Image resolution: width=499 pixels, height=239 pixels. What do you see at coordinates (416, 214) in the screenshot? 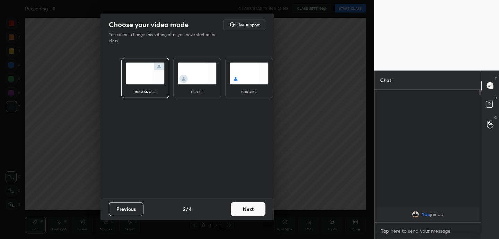
I see `img: 9107ca6834834495b00c2eb7fd6a1f67.jpg` at bounding box center [416, 214].